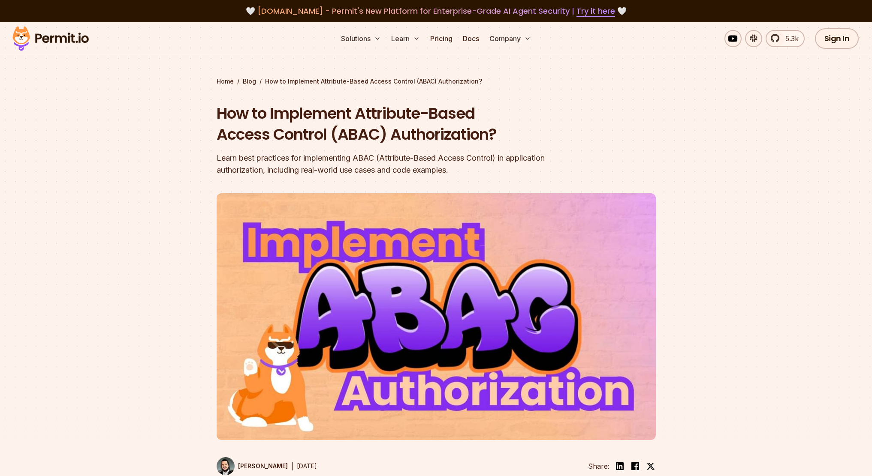  I want to click on a: Pricing, so click(441, 39).